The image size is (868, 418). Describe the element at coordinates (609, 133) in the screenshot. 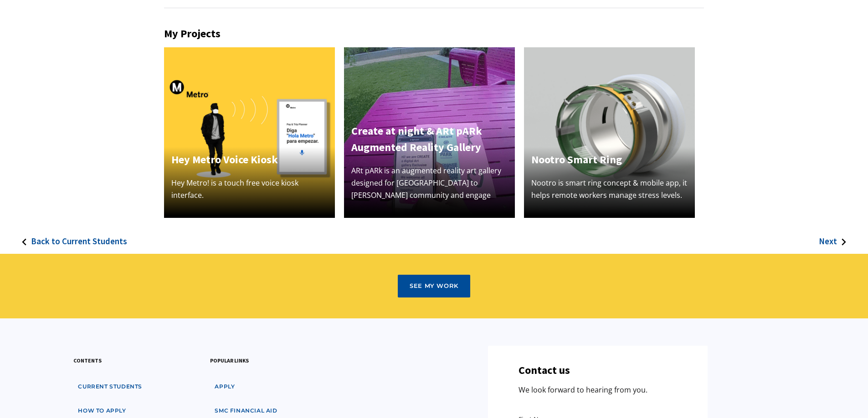

I see `img: Fully rendered product mockup of the nootro smart ring` at that location.